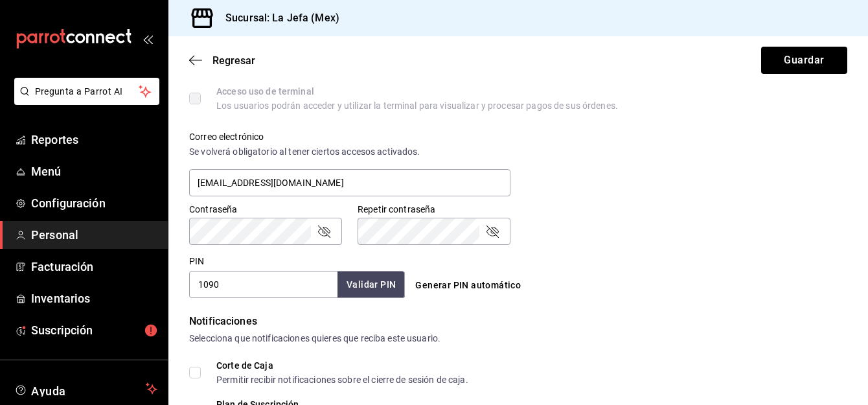 Image resolution: width=868 pixels, height=405 pixels. What do you see at coordinates (94, 171) in the screenshot?
I see `span: Menú` at bounding box center [94, 171].